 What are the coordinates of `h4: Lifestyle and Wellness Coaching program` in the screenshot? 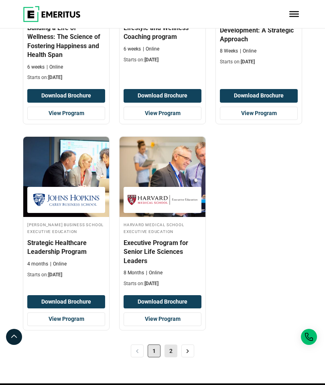 It's located at (162, 32).